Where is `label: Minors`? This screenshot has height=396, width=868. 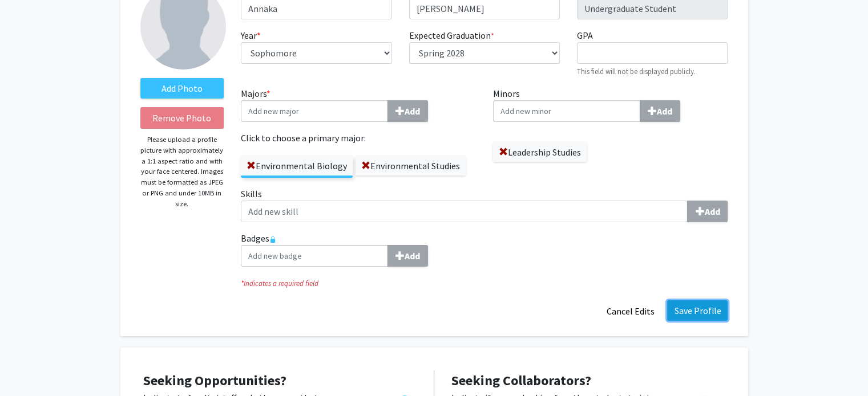
label: Minors is located at coordinates (611, 104).